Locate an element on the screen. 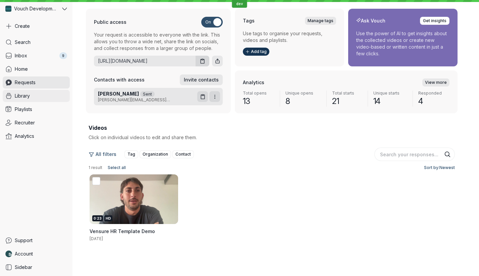  a: Support is located at coordinates (36, 240).